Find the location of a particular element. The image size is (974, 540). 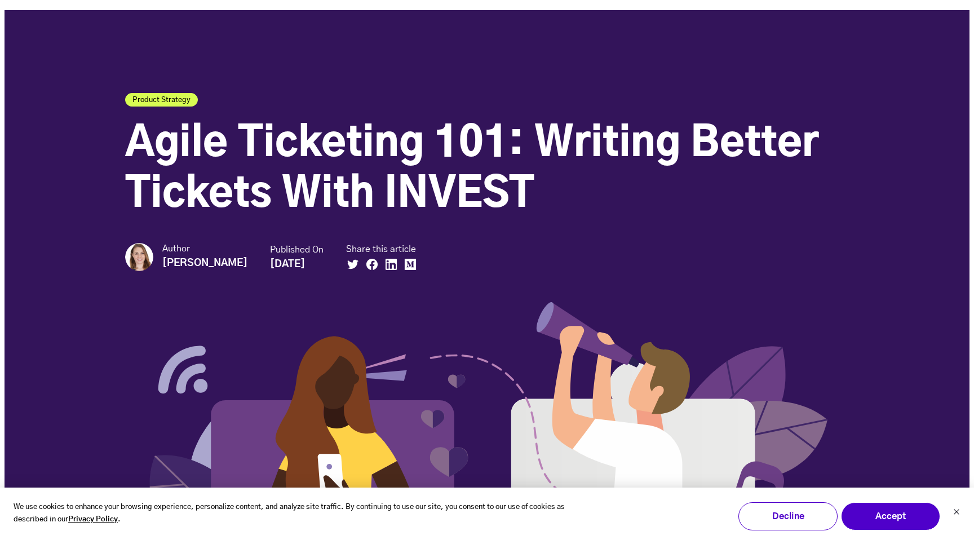

button: Dismiss cookie banner is located at coordinates (956, 513).